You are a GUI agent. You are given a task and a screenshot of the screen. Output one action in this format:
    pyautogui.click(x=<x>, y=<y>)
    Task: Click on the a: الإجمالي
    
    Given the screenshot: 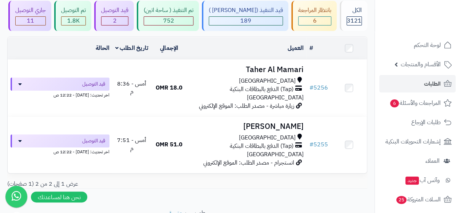 What is the action you would take?
    pyautogui.click(x=169, y=48)
    